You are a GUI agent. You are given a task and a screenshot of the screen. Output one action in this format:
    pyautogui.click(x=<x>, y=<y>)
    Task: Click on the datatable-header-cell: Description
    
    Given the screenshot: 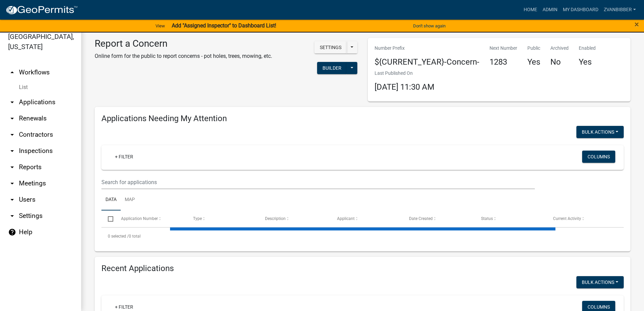 What is the action you would take?
    pyautogui.click(x=295, y=218)
    